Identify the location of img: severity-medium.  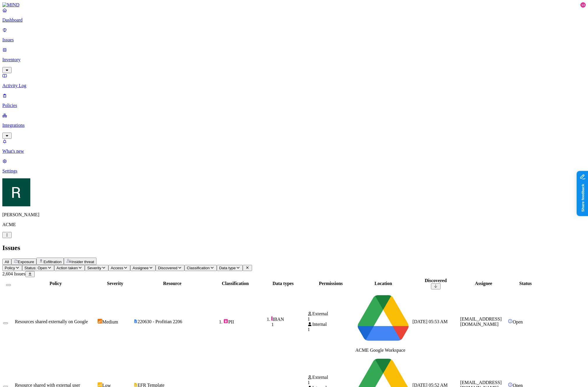
(100, 321).